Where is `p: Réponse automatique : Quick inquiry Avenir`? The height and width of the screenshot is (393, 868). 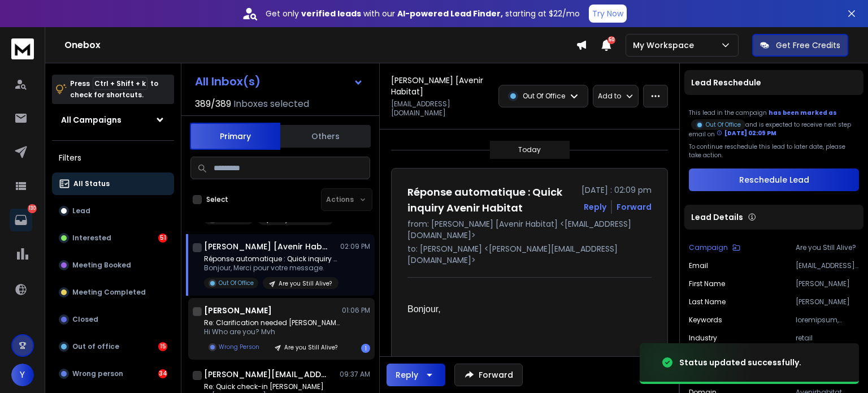
p: Réponse automatique : Quick inquiry Avenir is located at coordinates (272, 259).